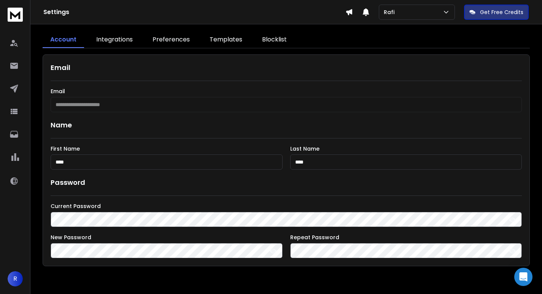 The height and width of the screenshot is (294, 542). What do you see at coordinates (286, 91) in the screenshot?
I see `label: Email` at bounding box center [286, 91].